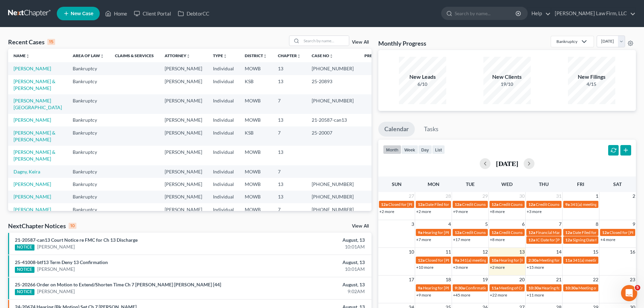 The height and width of the screenshot is (308, 644). What do you see at coordinates (559, 196) in the screenshot?
I see `span: 31` at bounding box center [559, 196].